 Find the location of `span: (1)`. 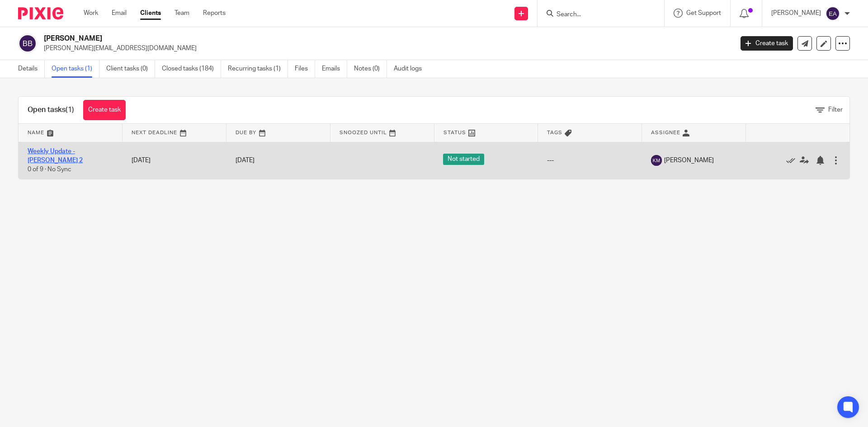

span: (1) is located at coordinates (70, 110).